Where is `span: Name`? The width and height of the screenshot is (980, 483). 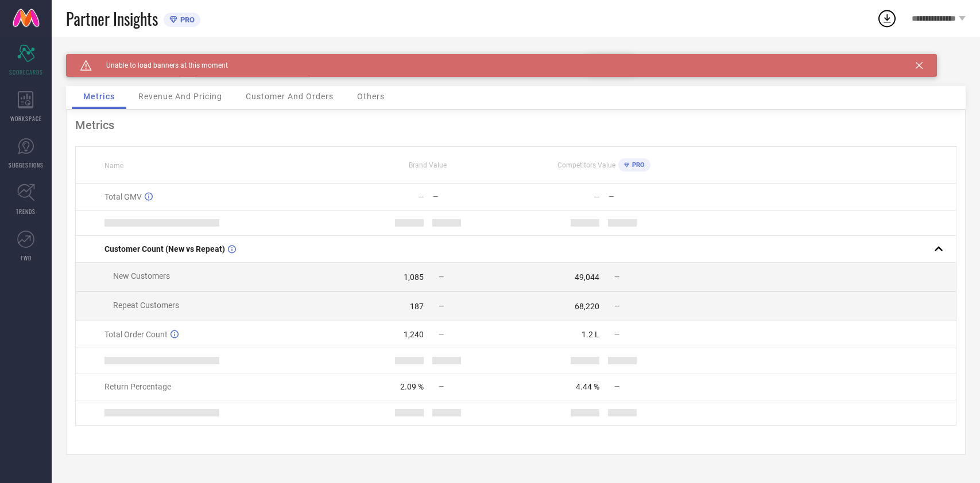
span: Name is located at coordinates (113, 166).